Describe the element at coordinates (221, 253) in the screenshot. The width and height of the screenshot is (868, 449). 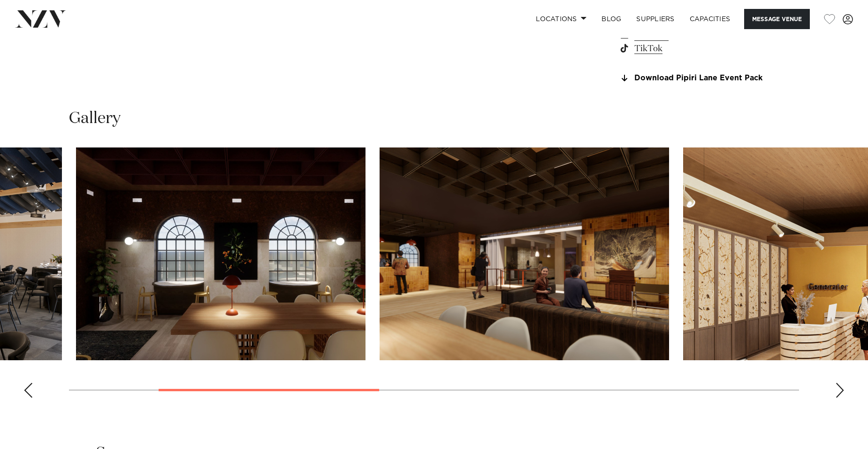
I see `swiper-slide: 2 / 8` at that location.